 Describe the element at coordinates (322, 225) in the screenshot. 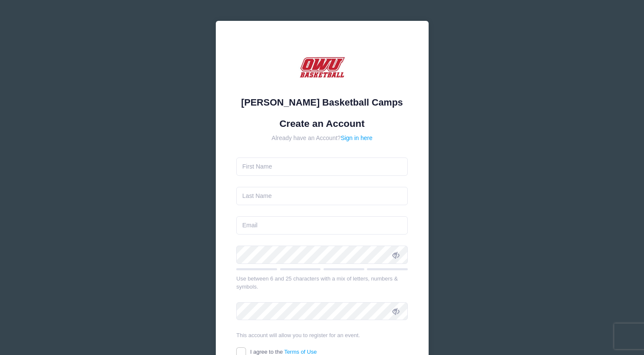

I see `input: Email` at that location.